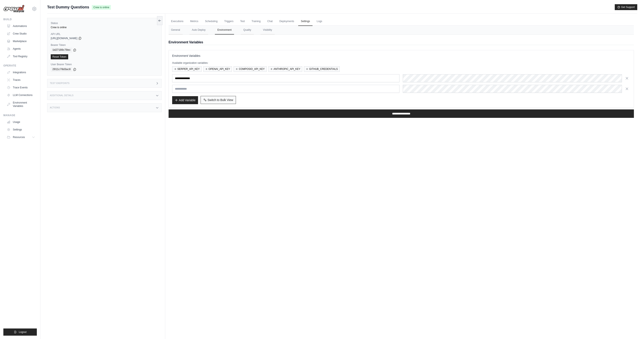 The height and width of the screenshot is (339, 644). Describe the element at coordinates (198, 30) in the screenshot. I see `button: Auto Deploy` at that location.